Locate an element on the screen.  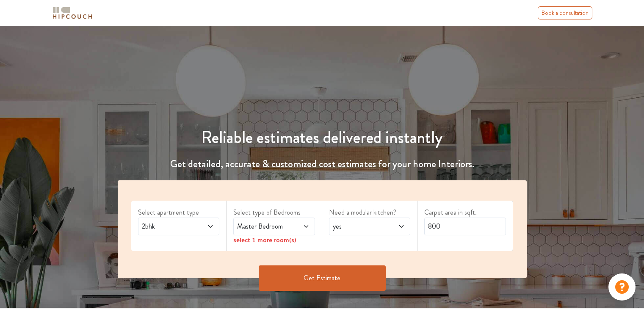
img: logo-horizontal.svg is located at coordinates (72, 13).